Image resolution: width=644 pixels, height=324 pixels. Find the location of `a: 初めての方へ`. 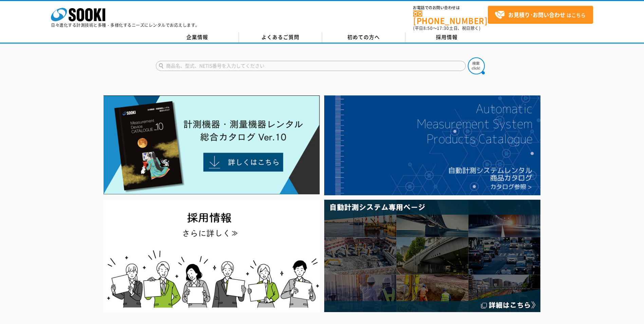

a: 初めての方へ is located at coordinates (363, 38).